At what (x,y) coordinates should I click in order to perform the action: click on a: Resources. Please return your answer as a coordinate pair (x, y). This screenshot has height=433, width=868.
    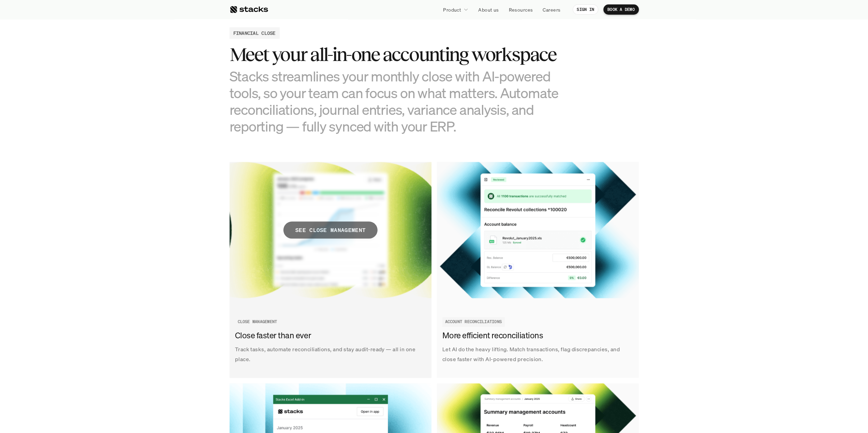
    Looking at the image, I should click on (521, 10).